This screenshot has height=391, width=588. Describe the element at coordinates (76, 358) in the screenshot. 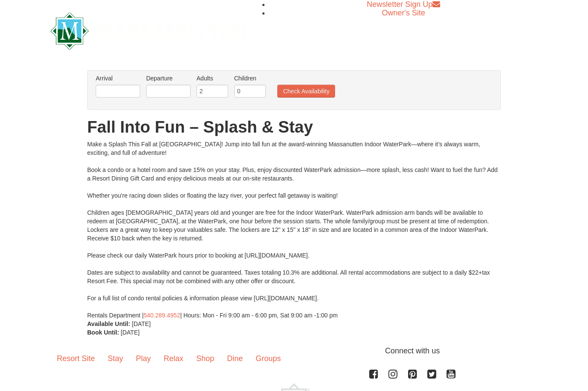

I see `a: Resort Site` at that location.